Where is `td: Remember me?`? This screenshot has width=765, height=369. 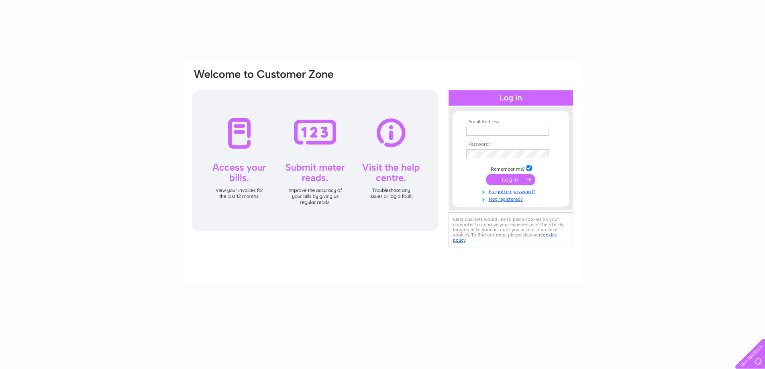 td: Remember me? is located at coordinates (511, 168).